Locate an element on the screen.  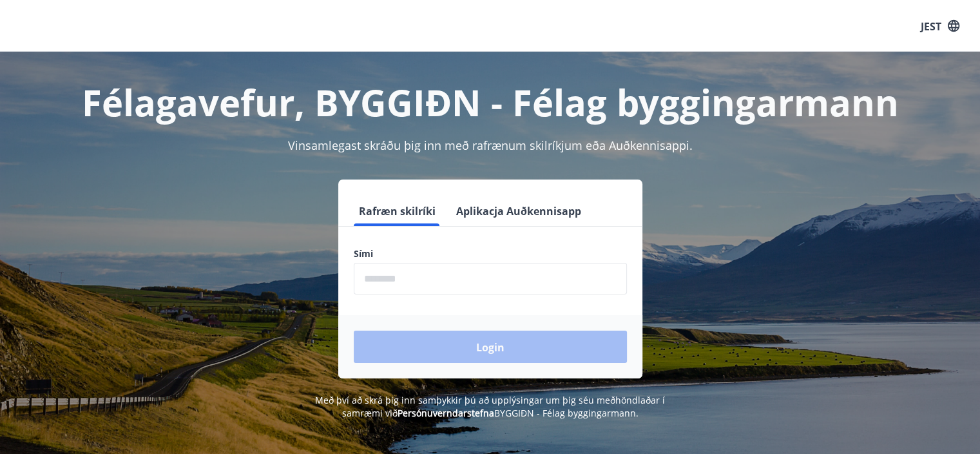
font: Persónuverndarstefna is located at coordinates (446, 412).